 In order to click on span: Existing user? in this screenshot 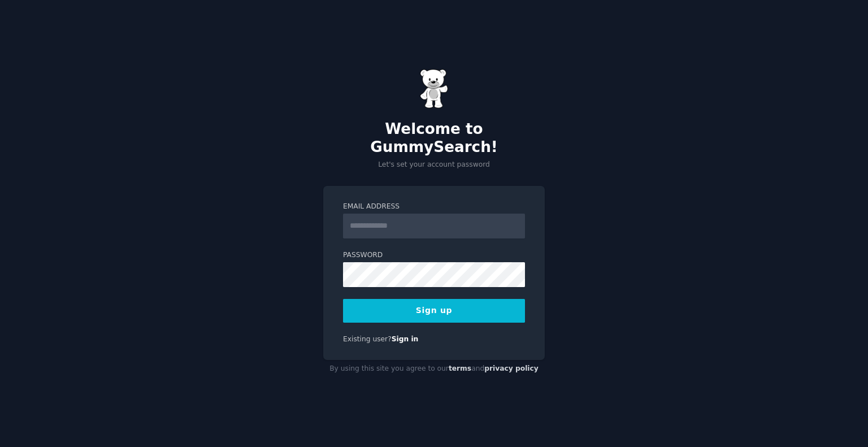, I will do `click(368, 339)`.